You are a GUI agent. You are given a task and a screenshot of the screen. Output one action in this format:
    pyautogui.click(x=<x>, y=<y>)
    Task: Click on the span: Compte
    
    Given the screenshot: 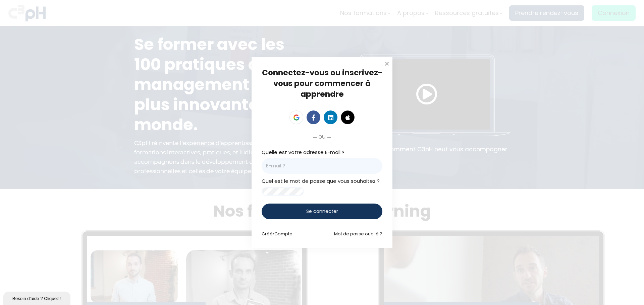 What is the action you would take?
    pyautogui.click(x=283, y=234)
    